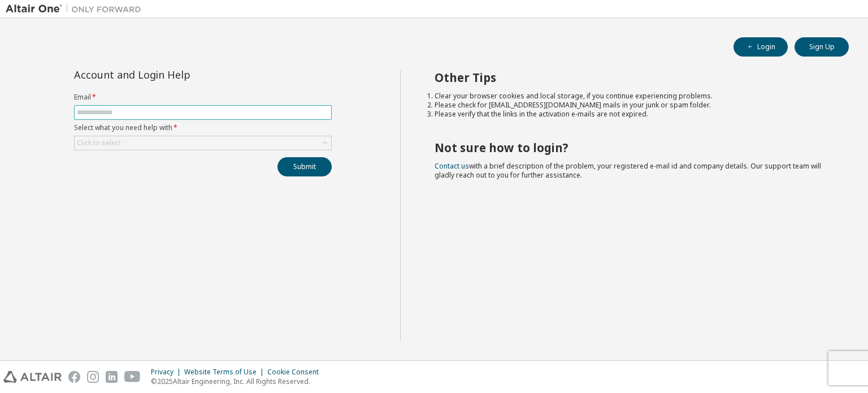 This screenshot has width=868, height=393. Describe the element at coordinates (632, 78) in the screenshot. I see `h2: Other Tips` at that location.